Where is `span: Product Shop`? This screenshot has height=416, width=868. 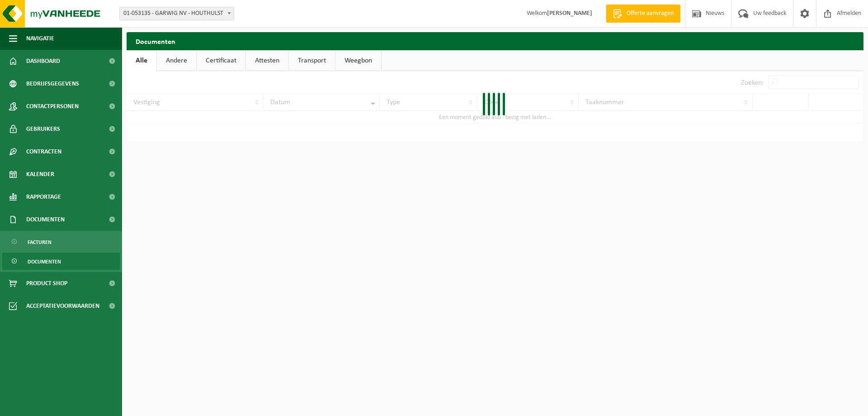
span: Product Shop is located at coordinates (46, 283).